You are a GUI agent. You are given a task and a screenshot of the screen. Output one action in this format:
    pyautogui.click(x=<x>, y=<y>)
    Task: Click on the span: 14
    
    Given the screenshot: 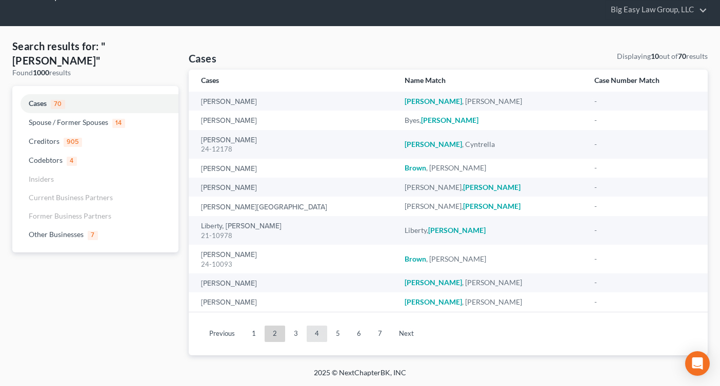 What is the action you would take?
    pyautogui.click(x=118, y=124)
    